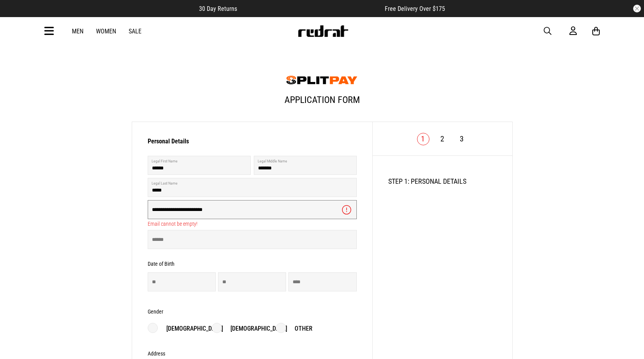 The height and width of the screenshot is (359, 644). I want to click on a: Sale, so click(135, 31).